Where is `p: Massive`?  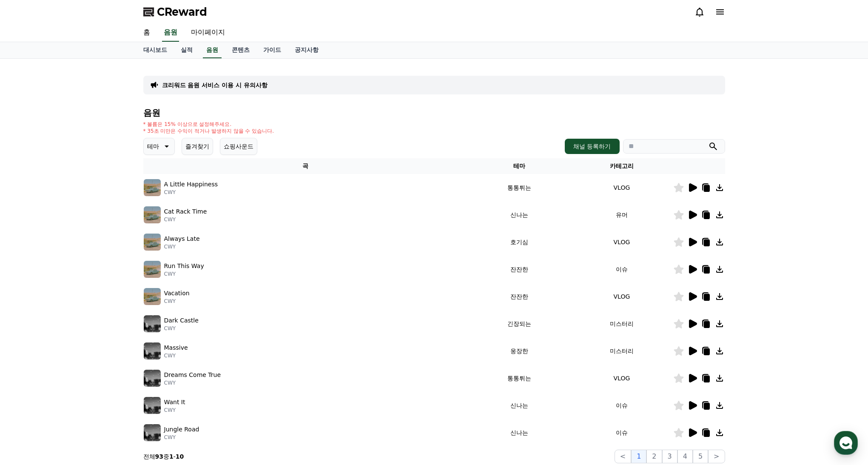
p: Massive is located at coordinates (176, 348).